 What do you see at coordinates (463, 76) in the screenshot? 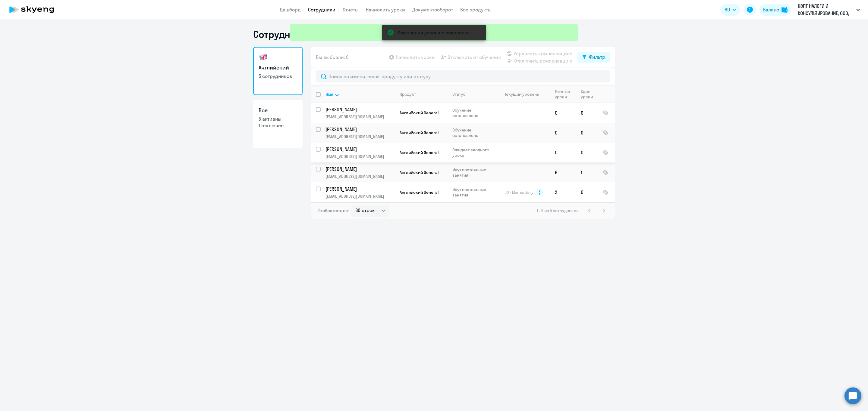
I see `input: Поиск по имени, email, продукту или статусу` at bounding box center [463, 76].